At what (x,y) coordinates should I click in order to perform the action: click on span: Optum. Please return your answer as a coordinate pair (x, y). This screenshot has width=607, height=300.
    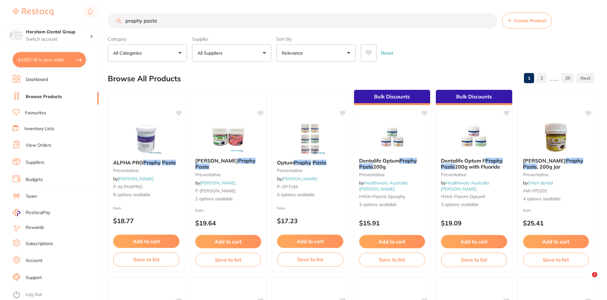
    Looking at the image, I should click on (285, 162).